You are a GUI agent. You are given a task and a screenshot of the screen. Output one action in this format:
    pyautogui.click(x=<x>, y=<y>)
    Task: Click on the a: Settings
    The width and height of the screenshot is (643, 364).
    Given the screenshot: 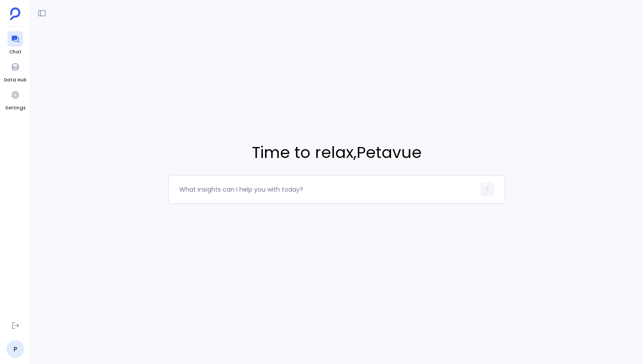 What is the action you would take?
    pyautogui.click(x=15, y=99)
    